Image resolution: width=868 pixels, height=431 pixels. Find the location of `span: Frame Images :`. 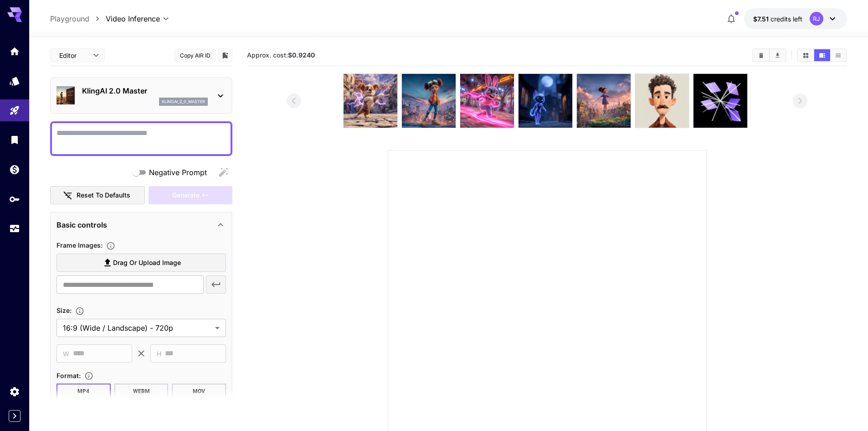

span: Frame Images : is located at coordinates (79, 245).